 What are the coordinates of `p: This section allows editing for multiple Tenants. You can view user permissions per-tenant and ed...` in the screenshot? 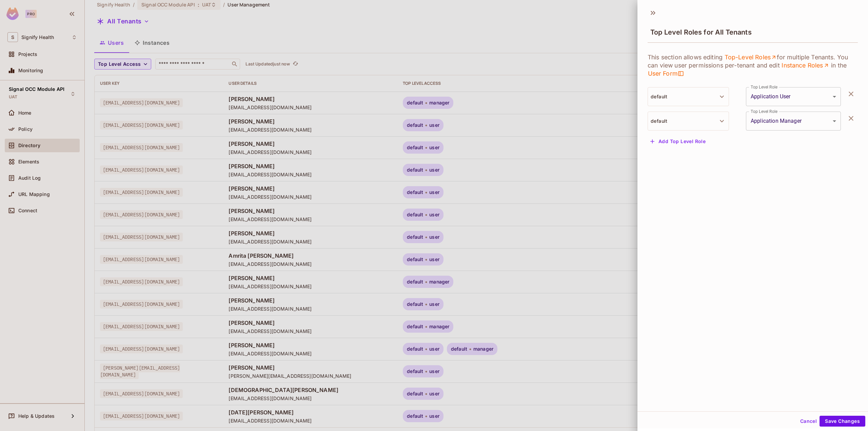 It's located at (753, 65).